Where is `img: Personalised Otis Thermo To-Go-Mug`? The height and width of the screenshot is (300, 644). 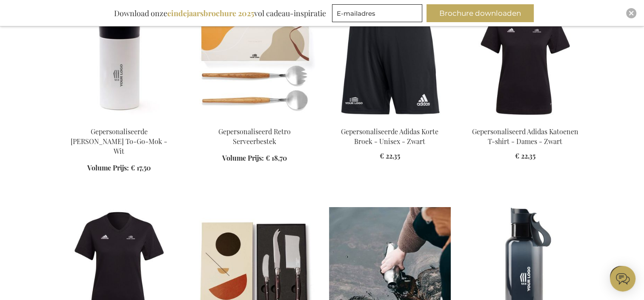 img: Personalised Otis Thermo To-Go-Mug is located at coordinates (119, 60).